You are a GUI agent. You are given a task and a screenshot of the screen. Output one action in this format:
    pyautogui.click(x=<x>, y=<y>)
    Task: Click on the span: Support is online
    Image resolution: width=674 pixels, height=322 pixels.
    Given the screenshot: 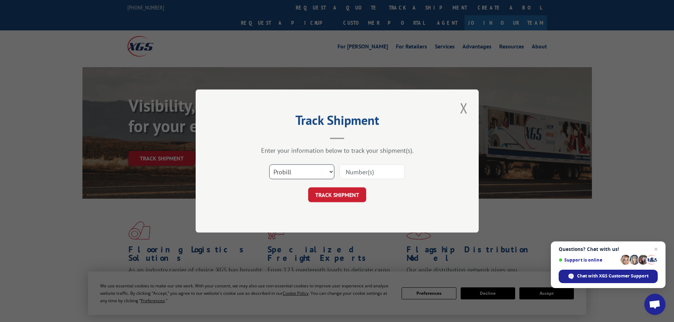 What is the action you would take?
    pyautogui.click(x=588, y=260)
    